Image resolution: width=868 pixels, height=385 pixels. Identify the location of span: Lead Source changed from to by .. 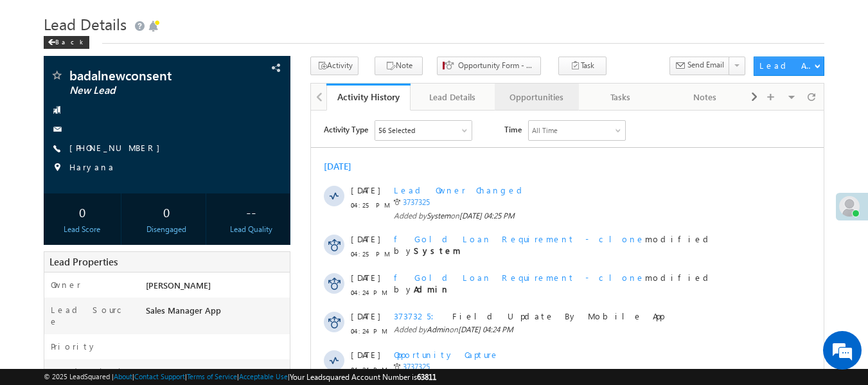
(243, 298).